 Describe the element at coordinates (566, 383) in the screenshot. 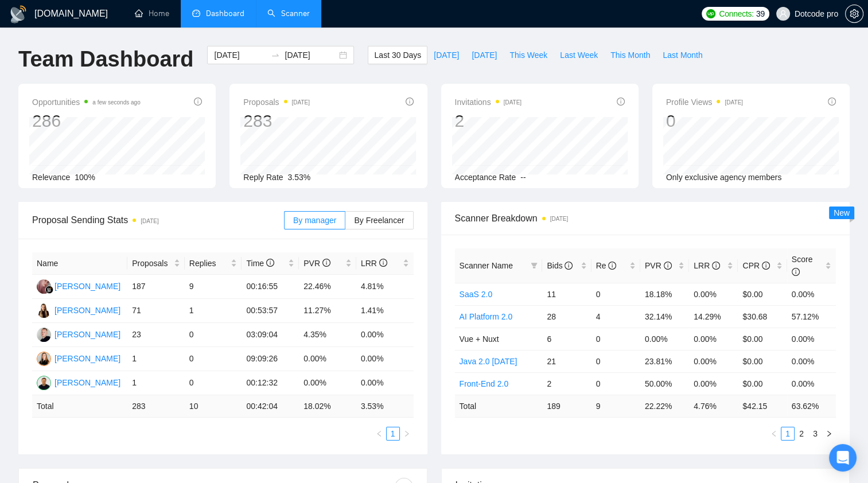

I see `td: 2` at that location.